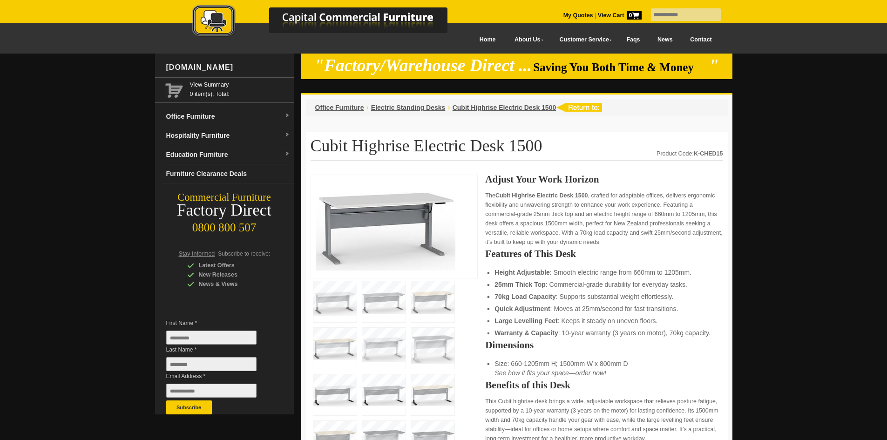 The height and width of the screenshot is (440, 887). What do you see at coordinates (578, 15) in the screenshot?
I see `a: My Quotes` at bounding box center [578, 15].